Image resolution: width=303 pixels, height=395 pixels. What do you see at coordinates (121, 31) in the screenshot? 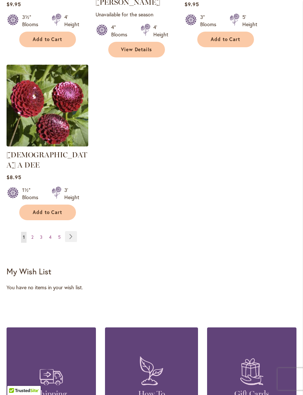
I see `div: 4" Blooms` at bounding box center [121, 31].